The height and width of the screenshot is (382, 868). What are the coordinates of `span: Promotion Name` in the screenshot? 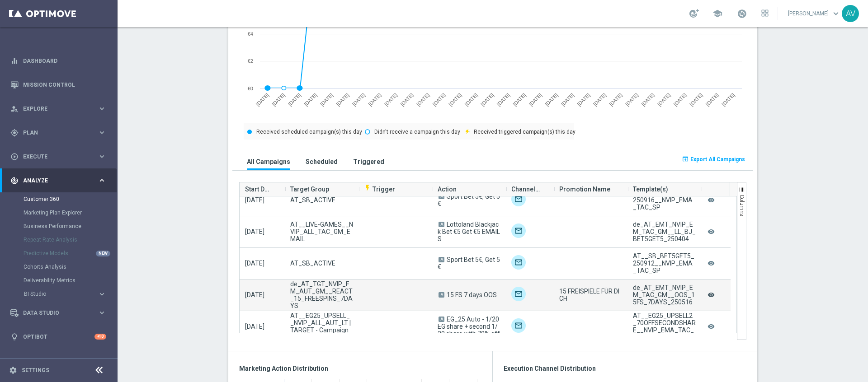 It's located at (585, 189).